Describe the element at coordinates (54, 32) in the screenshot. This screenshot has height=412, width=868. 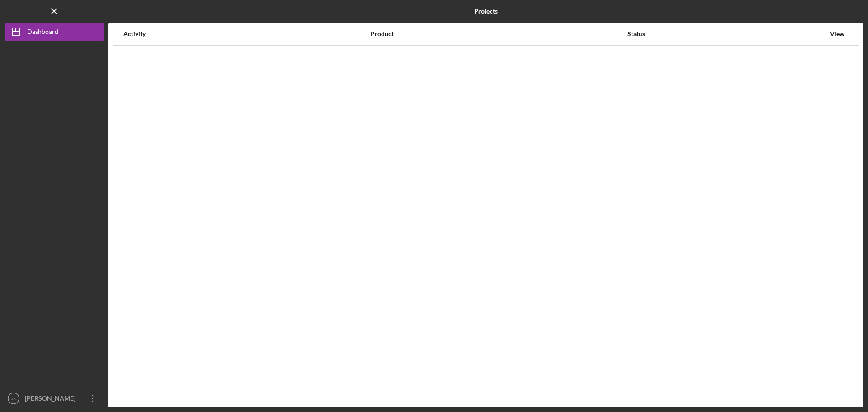
I see `a: Dashboard` at that location.